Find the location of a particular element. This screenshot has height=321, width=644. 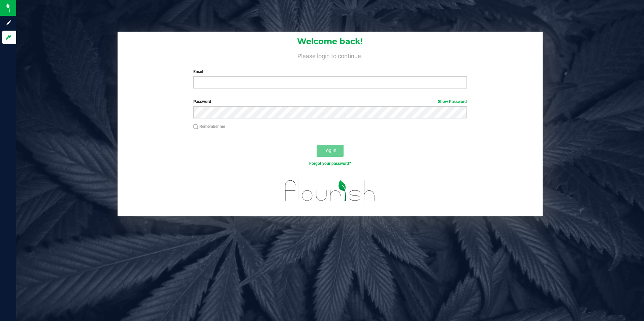

input: Remember me is located at coordinates (196, 127).